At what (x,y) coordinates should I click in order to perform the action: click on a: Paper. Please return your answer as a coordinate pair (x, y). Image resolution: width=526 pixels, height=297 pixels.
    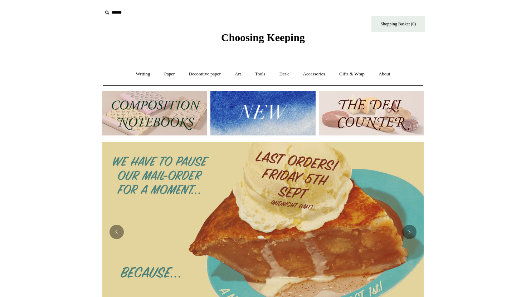
    Looking at the image, I should click on (169, 74).